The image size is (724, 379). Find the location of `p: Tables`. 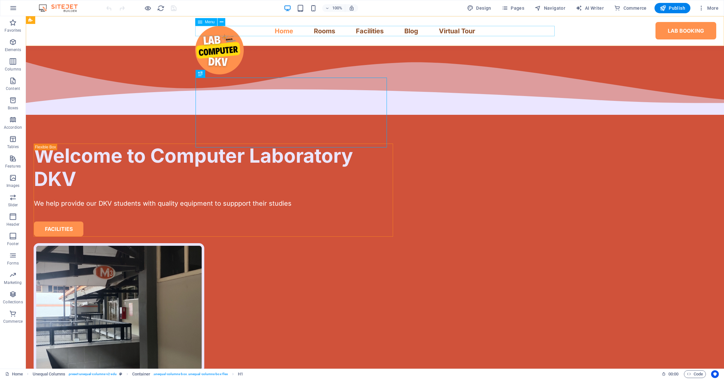

p: Tables is located at coordinates (13, 147).